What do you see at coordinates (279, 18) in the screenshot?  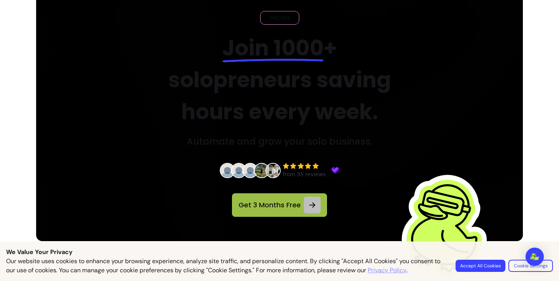 I see `span: PRICING` at bounding box center [279, 18].